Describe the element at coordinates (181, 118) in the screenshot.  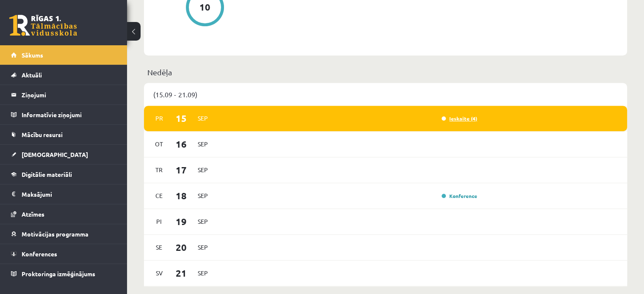
I see `span: 15` at that location.